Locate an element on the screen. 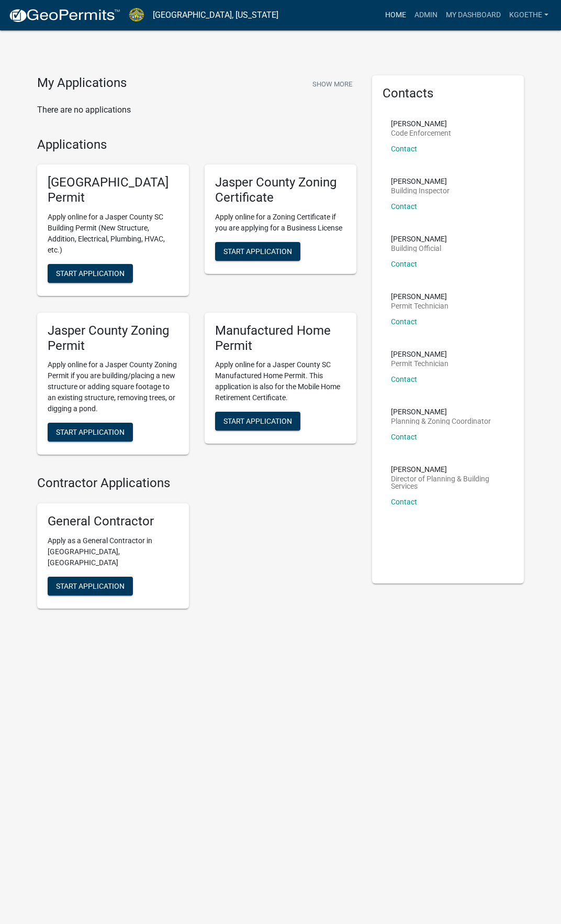  h4: My Applications is located at coordinates (82, 83).